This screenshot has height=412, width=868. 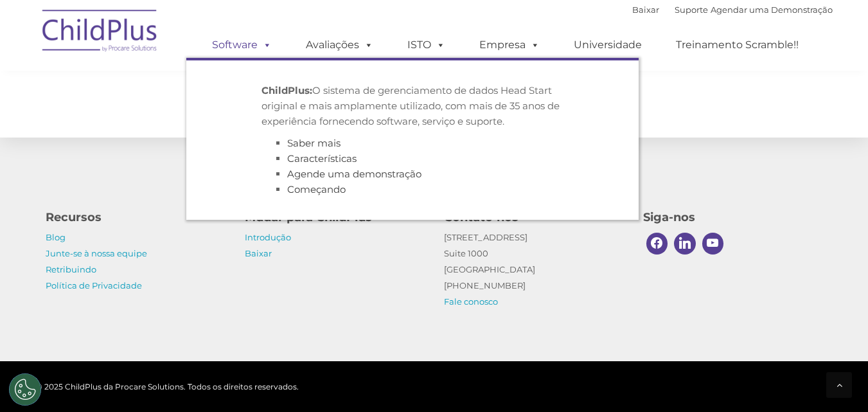 I want to click on font: Política de Privacidade, so click(x=94, y=286).